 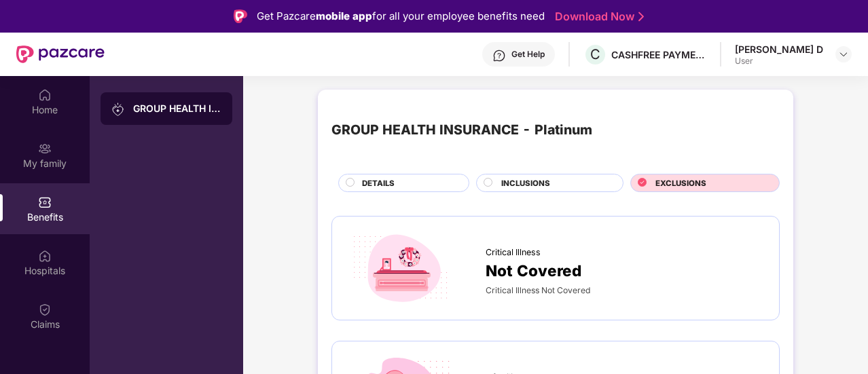 I want to click on span: Critical Illness, so click(x=512, y=253).